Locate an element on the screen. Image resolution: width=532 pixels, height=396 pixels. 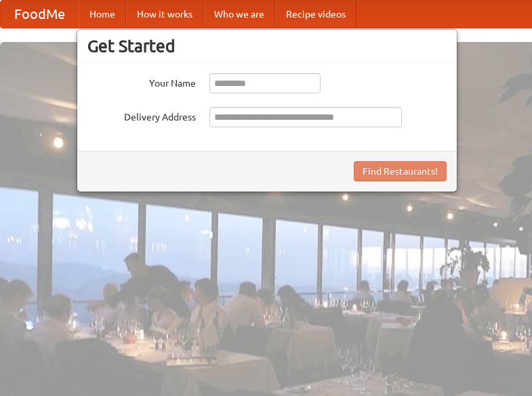
label: Delivery Address is located at coordinates (141, 115).